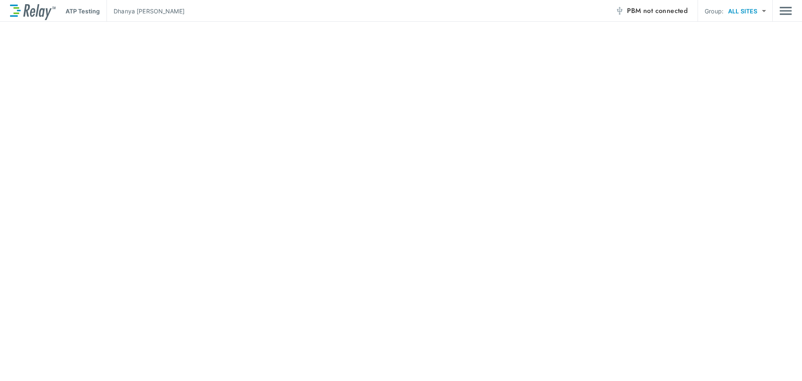  Describe the element at coordinates (83, 11) in the screenshot. I see `p: ATP Testing` at that location.